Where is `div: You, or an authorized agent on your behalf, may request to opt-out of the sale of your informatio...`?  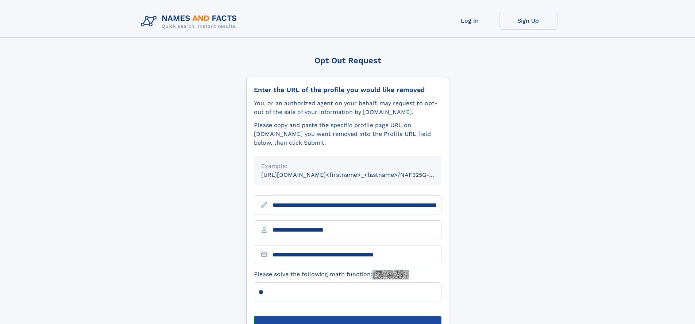
div: You, or an authorized agent on your behalf, may request to opt-out of the sale of your informatio... is located at coordinates (348, 108).